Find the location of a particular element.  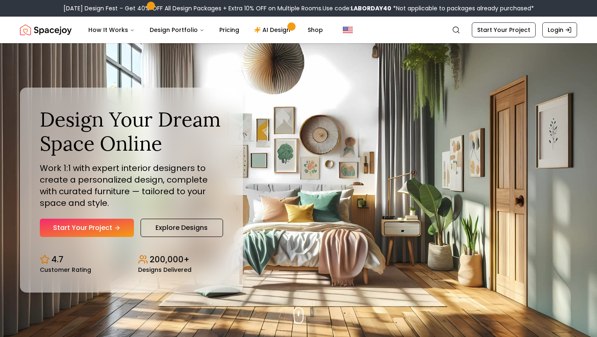

p: 4.7 is located at coordinates (57, 259).